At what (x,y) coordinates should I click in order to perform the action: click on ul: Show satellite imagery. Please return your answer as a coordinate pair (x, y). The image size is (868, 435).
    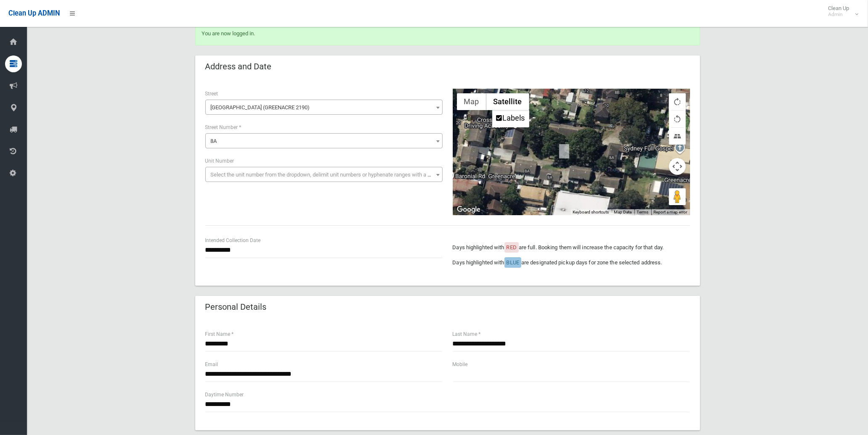
    Looking at the image, I should click on (511, 118).